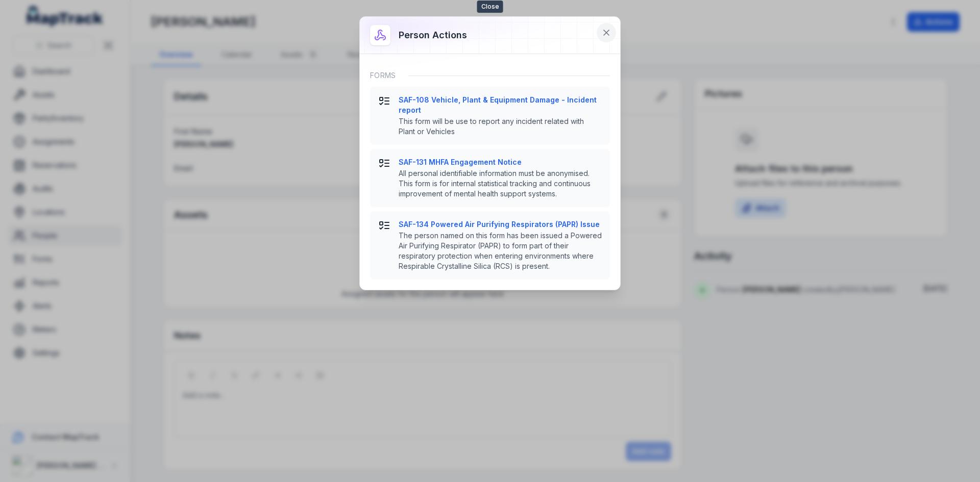  What do you see at coordinates (490, 178) in the screenshot?
I see `button: SAF-131 MHFA Engagement NoticeAll personal identifiable information must be anonymised. This form...` at bounding box center [490, 178].